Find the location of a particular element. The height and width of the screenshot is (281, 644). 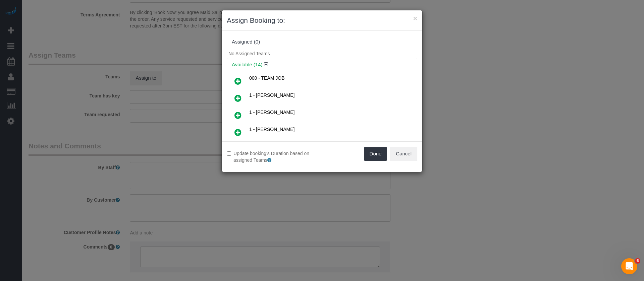

button: Cancel is located at coordinates (404, 154).